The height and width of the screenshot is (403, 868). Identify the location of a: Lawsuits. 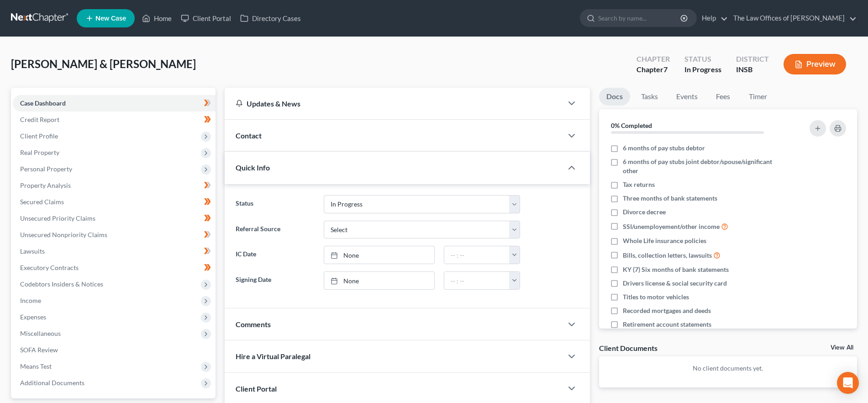
(114, 252).